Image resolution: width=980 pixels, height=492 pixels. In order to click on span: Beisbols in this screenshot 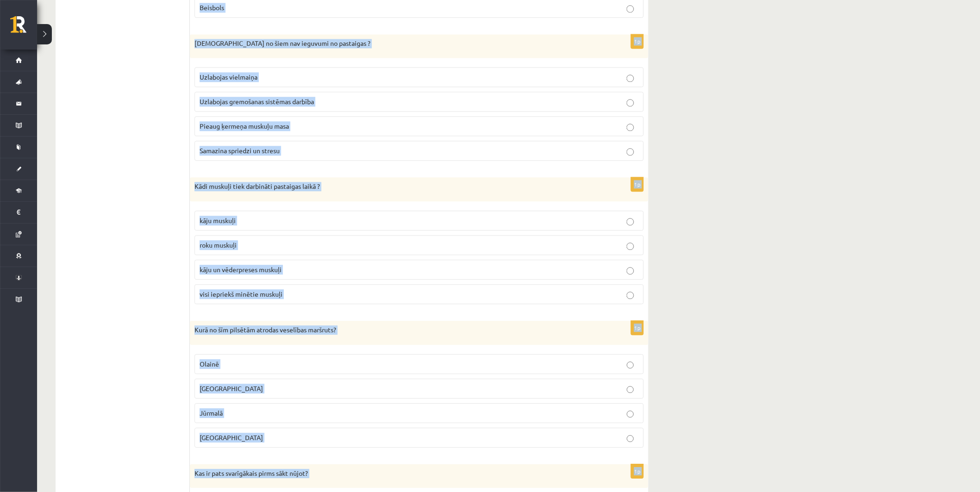, I will do `click(212, 7)`.